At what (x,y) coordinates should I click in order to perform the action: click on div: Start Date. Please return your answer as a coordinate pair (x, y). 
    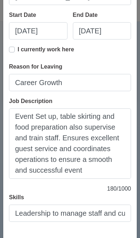
    Looking at the image, I should click on (24, 15).